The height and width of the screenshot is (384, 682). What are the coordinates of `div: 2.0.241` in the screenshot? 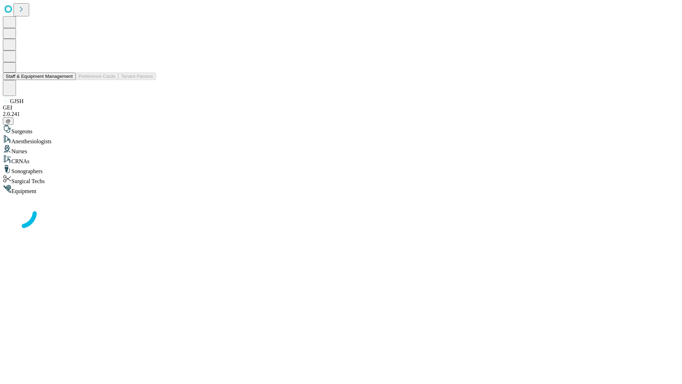 It's located at (341, 114).